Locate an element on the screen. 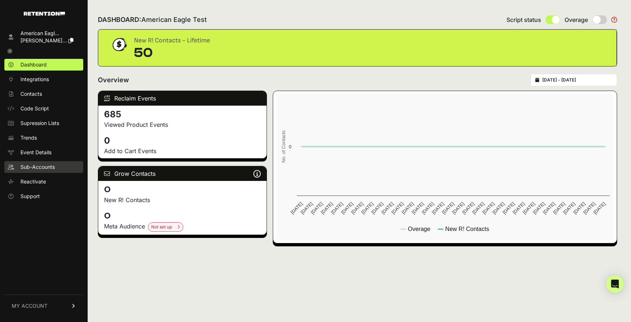 The height and width of the screenshot is (322, 631). a: Sub-Accounts is located at coordinates (44, 167).